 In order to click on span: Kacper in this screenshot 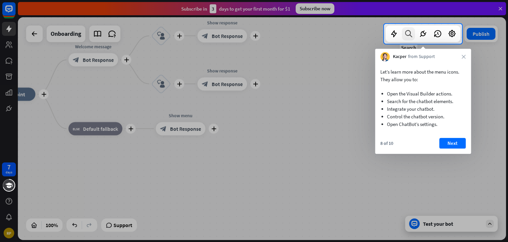, I will do `click(400, 57)`.